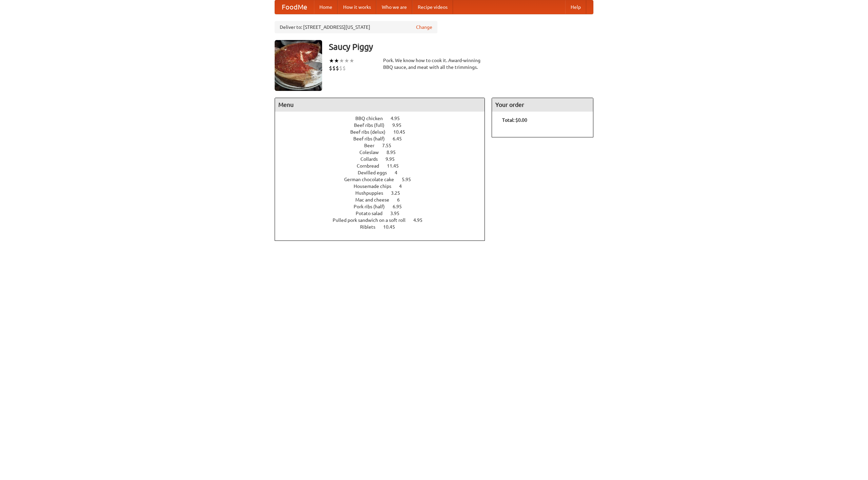 This screenshot has width=868, height=480. I want to click on span: 6, so click(402, 200).